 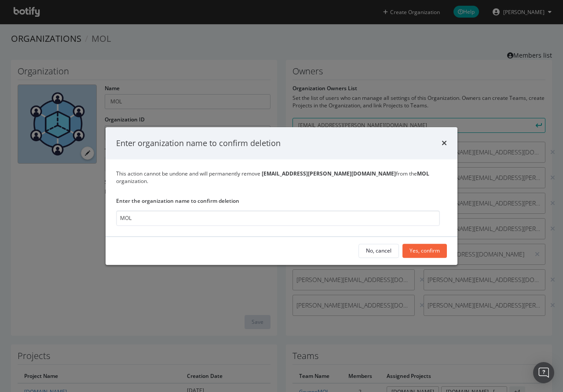 I want to click on button: No, cancel, so click(x=379, y=251).